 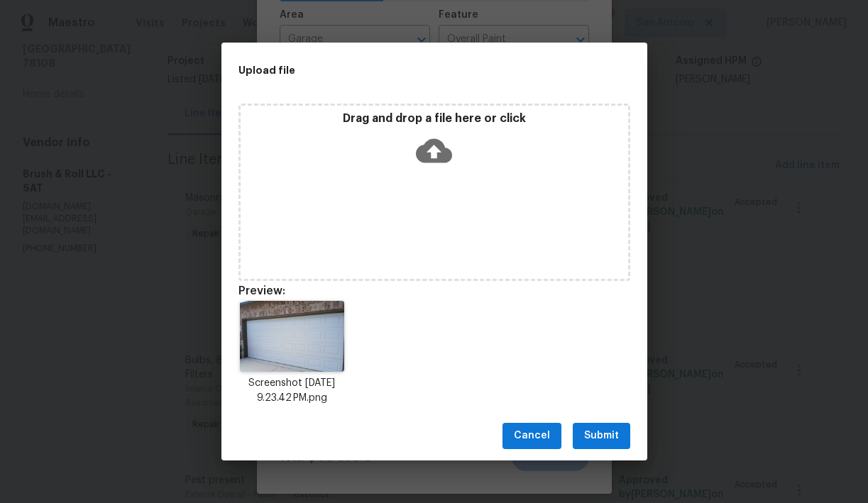 What do you see at coordinates (531, 436) in the screenshot?
I see `span: Cancel` at bounding box center [531, 436].